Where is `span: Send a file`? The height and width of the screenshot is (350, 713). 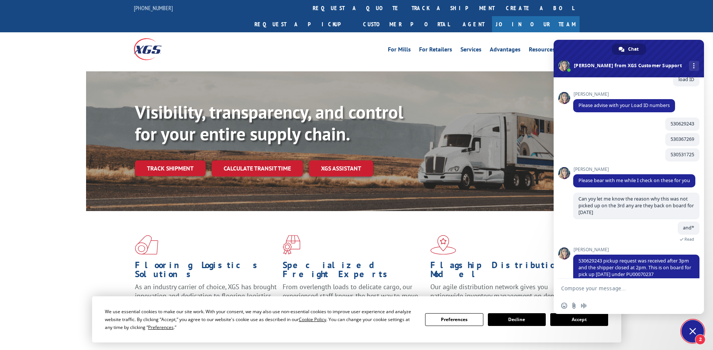
span: Send a file is located at coordinates (574, 306).